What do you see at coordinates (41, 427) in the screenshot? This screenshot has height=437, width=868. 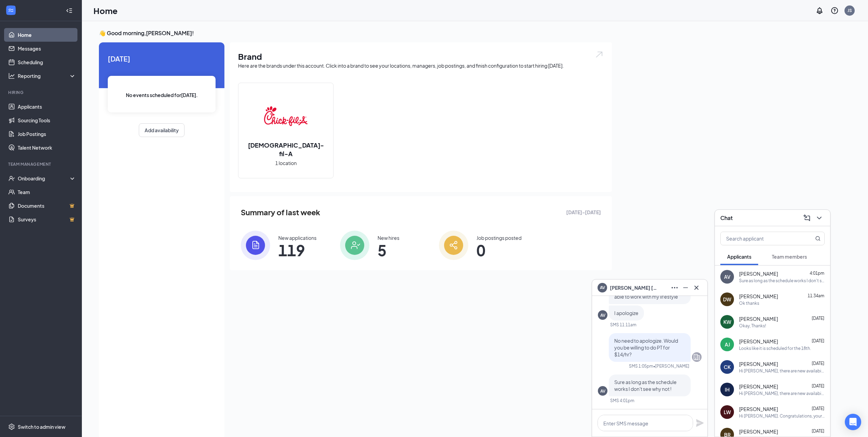 I see `div: Switch to admin view` at bounding box center [41, 427].